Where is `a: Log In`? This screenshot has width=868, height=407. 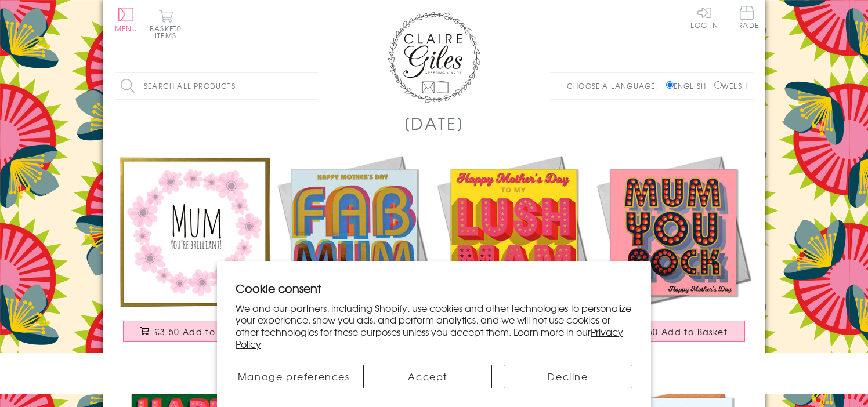 a: Log In is located at coordinates (704, 17).